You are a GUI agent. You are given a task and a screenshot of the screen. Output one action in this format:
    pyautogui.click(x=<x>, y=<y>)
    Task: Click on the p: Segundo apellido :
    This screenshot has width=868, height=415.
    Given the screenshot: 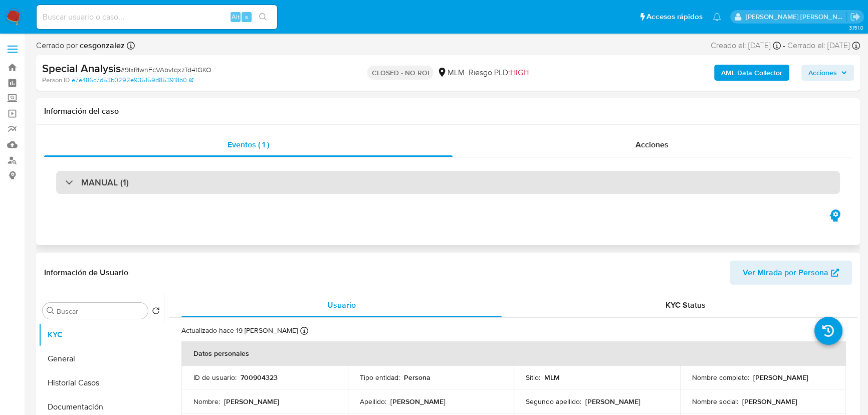 What is the action you would take?
    pyautogui.click(x=553, y=402)
    